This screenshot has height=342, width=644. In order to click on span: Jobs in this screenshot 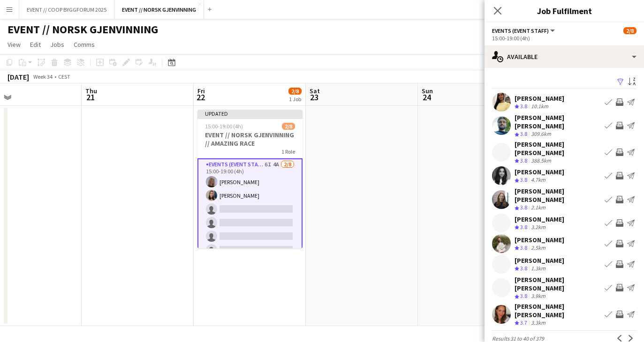, I will do `click(57, 44)`.